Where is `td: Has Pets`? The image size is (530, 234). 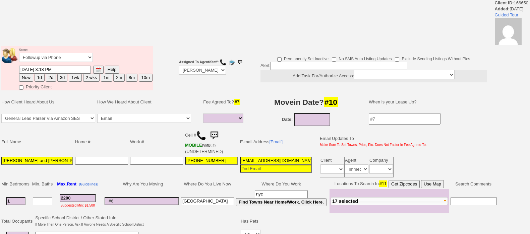 td: Has Pets is located at coordinates (251, 222).